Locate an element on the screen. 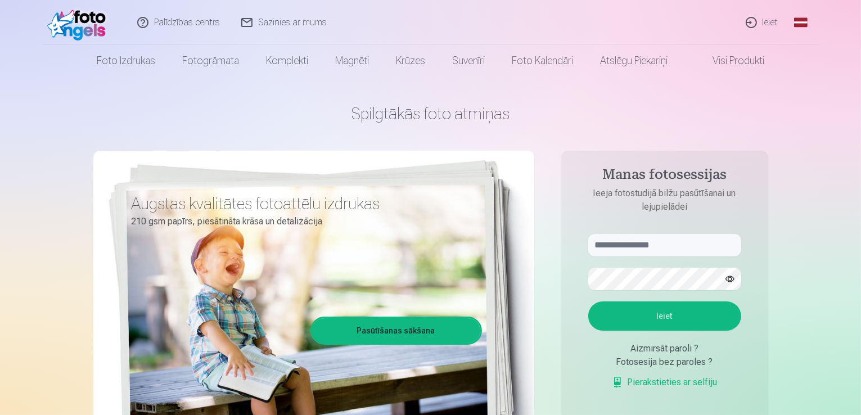 This screenshot has width=861, height=415. div: Fotosesija bez paroles ? is located at coordinates (664, 362).